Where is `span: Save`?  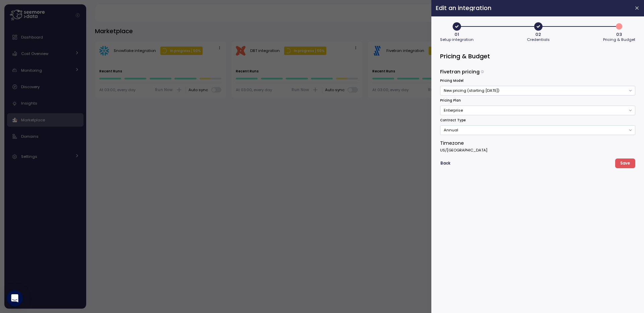
span: Save is located at coordinates (625, 163).